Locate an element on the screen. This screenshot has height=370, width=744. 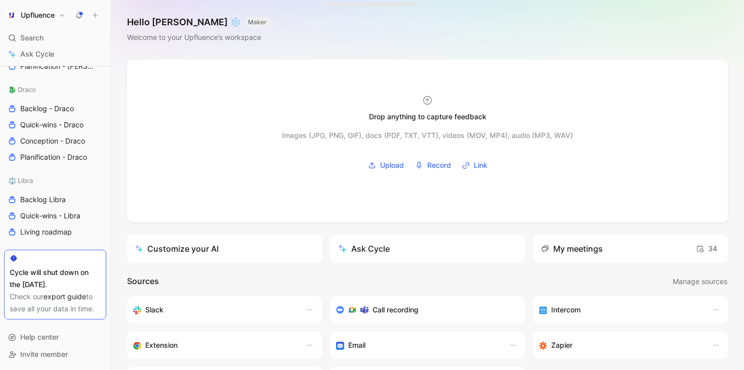
button: UpfluenceUpfluence is located at coordinates (36, 15).